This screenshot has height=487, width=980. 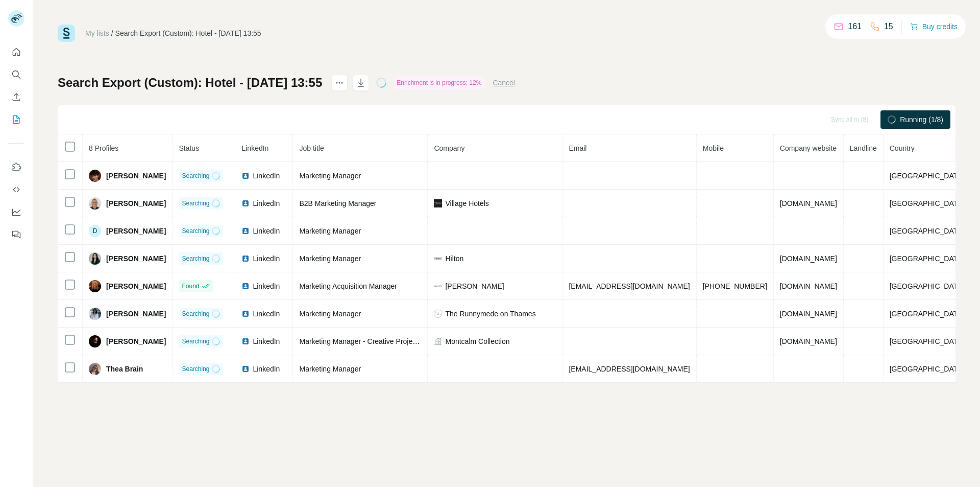 What do you see at coordinates (16, 167) in the screenshot?
I see `button: Use Surfe on LinkedIn` at bounding box center [16, 167].